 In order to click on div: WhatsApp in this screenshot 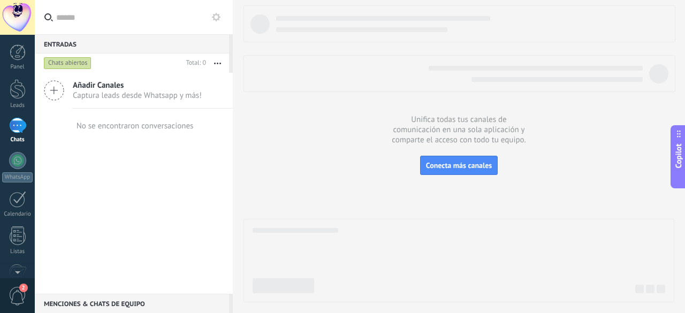, I will do `click(17, 177)`.